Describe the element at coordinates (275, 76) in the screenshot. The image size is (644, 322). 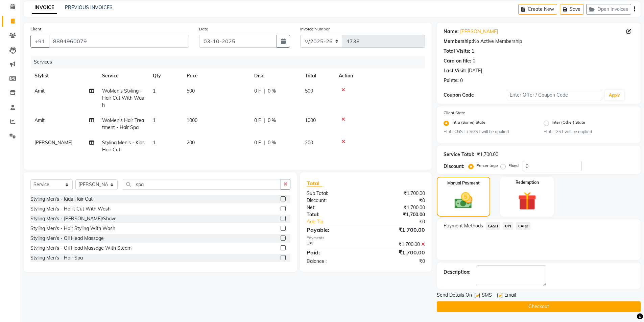
I see `th: Disc` at that location.